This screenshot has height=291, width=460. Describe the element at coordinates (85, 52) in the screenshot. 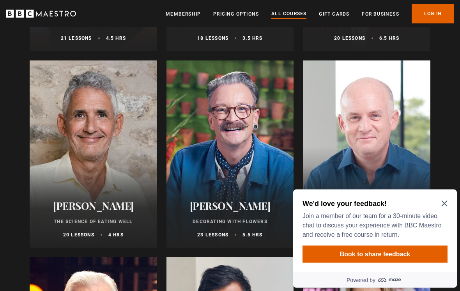

I see `div: Optional study invitation` at that location.